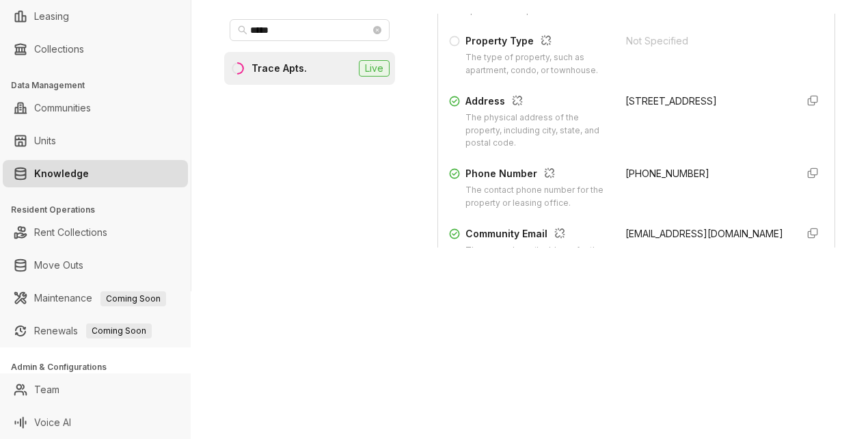 The image size is (868, 439). What do you see at coordinates (62, 108) in the screenshot?
I see `a: Communities` at bounding box center [62, 108].